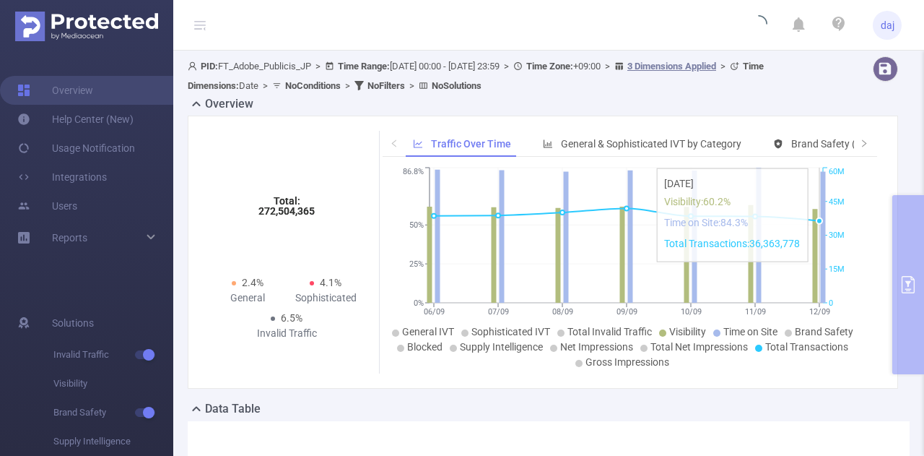  I want to click on a: Help Center (New), so click(75, 119).